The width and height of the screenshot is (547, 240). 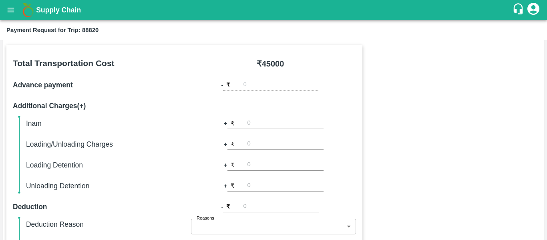 I want to click on b: Total Transportation Cost, so click(x=64, y=63).